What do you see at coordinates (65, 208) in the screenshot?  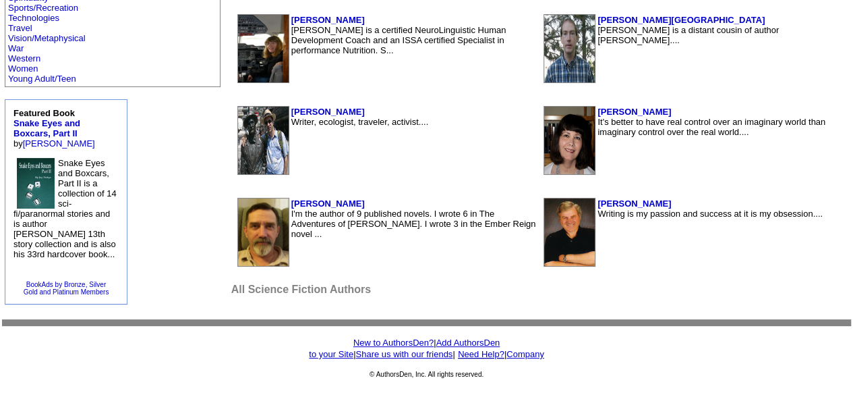 I see `font: Snake Eyes and Boxcars, Part II is a collection of 14 sci-fi/paranormal stories and is author [PE...` at bounding box center [65, 208].